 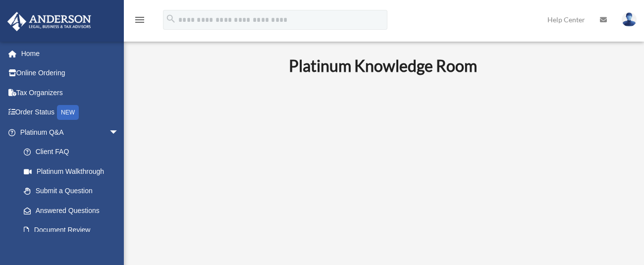 I want to click on a: menu, so click(x=140, y=21).